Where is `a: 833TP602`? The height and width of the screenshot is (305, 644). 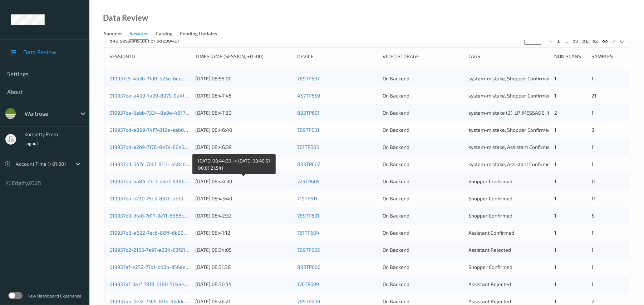
a: 833TP602 is located at coordinates (309, 164).